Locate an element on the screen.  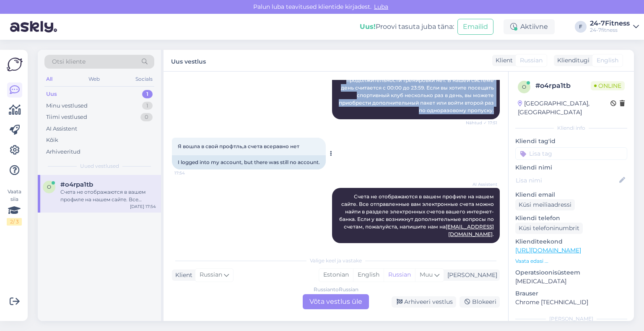
a: 24-7Fitness24-7fitness is located at coordinates (614, 27).